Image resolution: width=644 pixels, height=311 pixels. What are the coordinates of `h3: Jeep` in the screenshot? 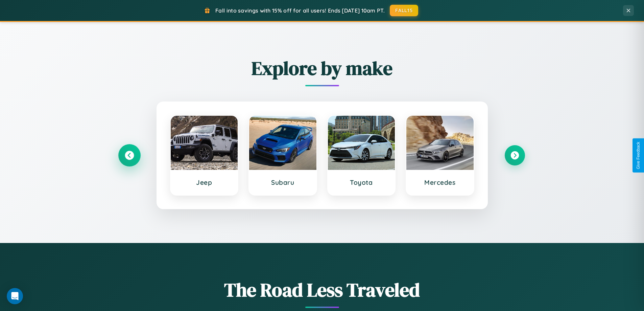 It's located at (204, 182).